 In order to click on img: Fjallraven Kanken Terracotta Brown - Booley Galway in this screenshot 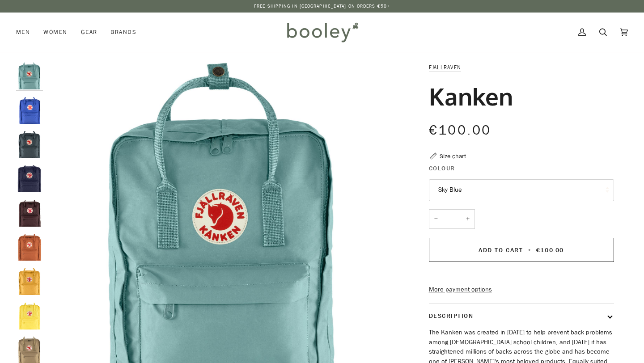, I will do `click(30, 247)`.